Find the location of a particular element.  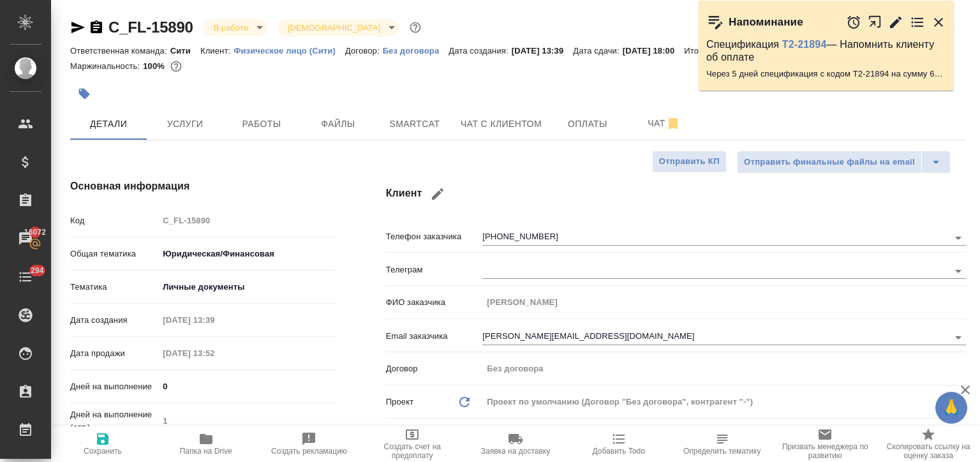

span: Определить тематику is located at coordinates (722, 451).